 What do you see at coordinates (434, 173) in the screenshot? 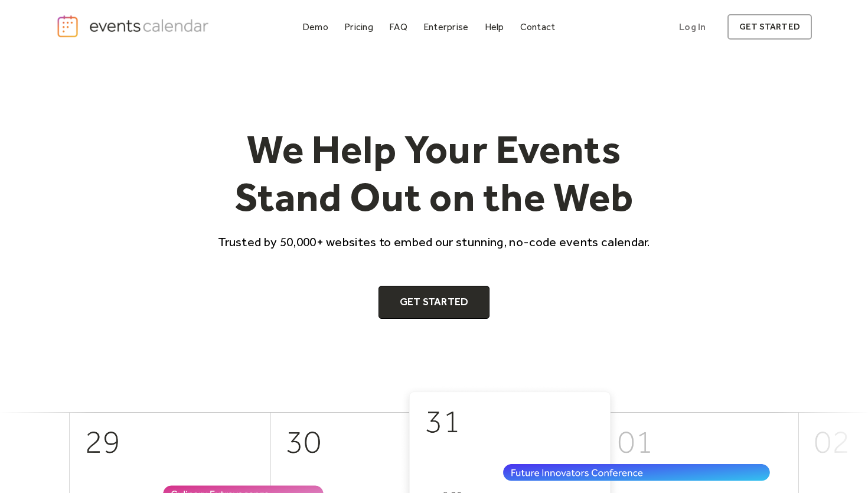
I see `h1: We Help Your Events Stand Out on the Web` at bounding box center [434, 173].